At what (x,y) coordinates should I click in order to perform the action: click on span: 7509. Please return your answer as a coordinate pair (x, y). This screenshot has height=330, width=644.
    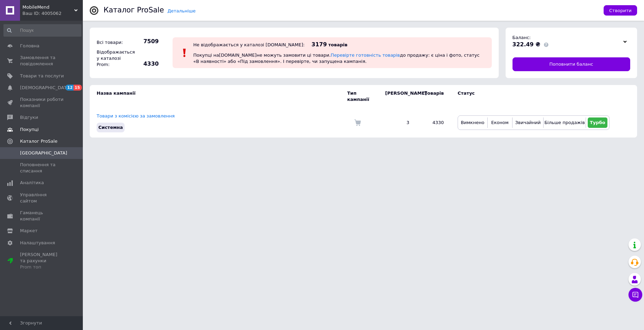
    Looking at the image, I should click on (147, 42).